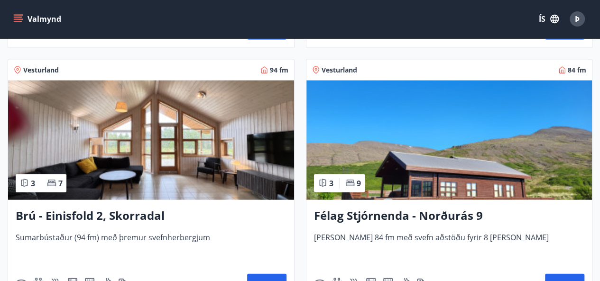  What do you see at coordinates (38, 19) in the screenshot?
I see `button: menu` at bounding box center [38, 19].